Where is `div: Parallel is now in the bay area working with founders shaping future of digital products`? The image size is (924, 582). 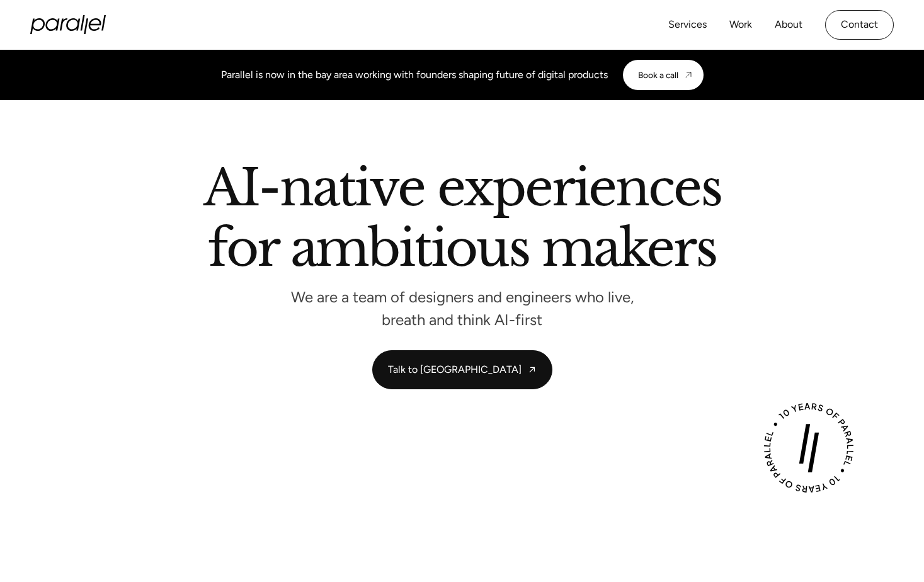 div: Parallel is now in the bay area working with founders shaping future of digital products is located at coordinates (415, 75).